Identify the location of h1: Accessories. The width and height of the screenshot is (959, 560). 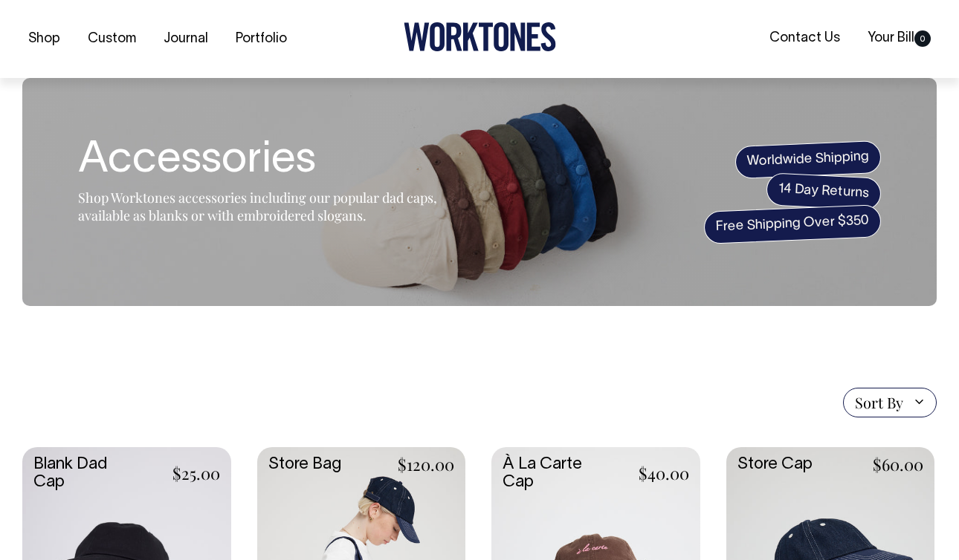
(264, 161).